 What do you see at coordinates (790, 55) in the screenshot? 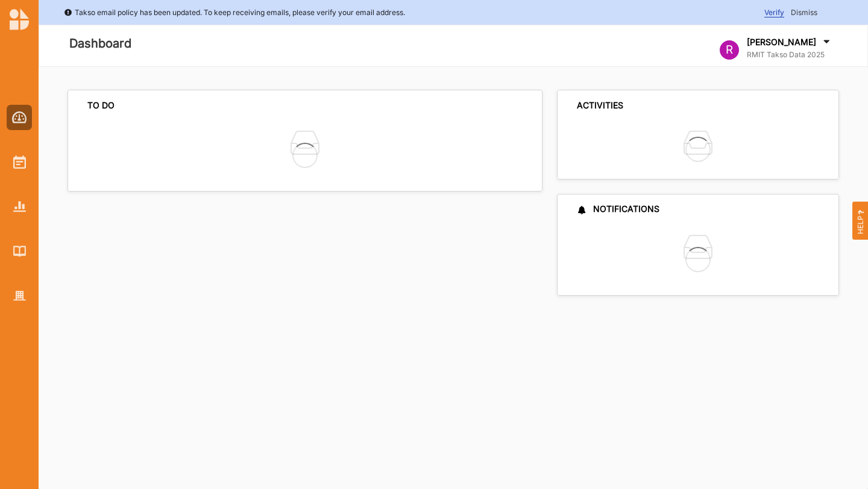
I see `label: RMIT Takso Data 2025` at bounding box center [790, 55].